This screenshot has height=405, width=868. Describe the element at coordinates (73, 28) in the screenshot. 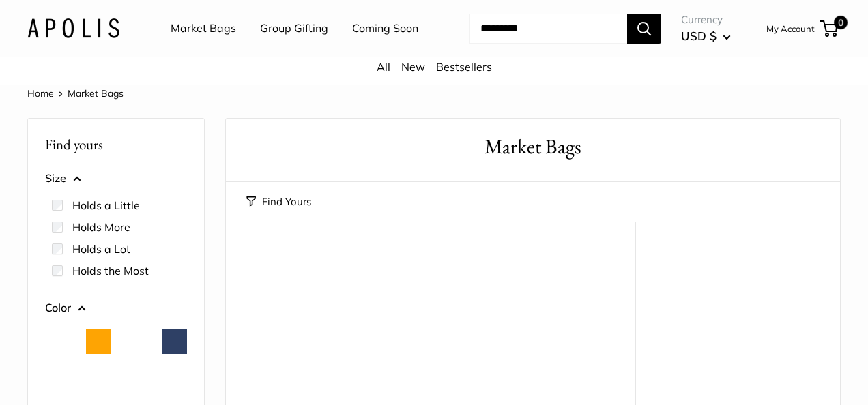

I see `img: Apolis` at that location.